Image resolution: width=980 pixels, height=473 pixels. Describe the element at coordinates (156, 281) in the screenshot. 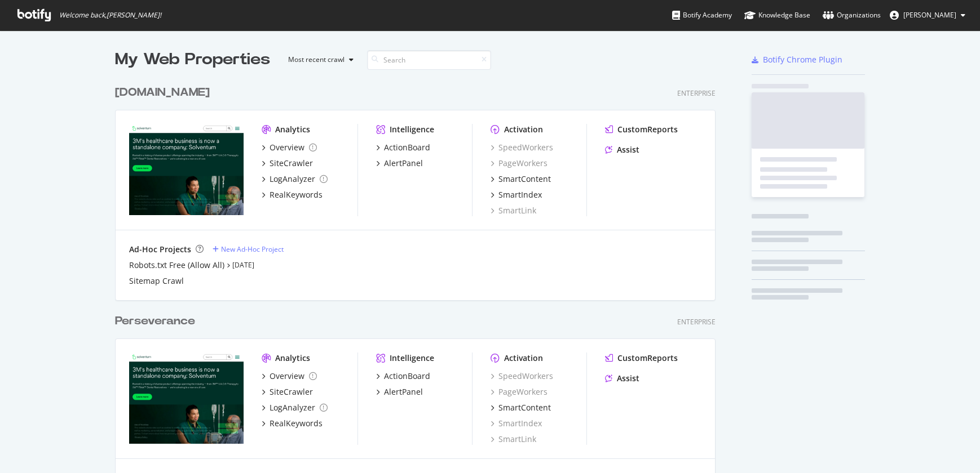

I see `div: Sitemap Crawl` at that location.